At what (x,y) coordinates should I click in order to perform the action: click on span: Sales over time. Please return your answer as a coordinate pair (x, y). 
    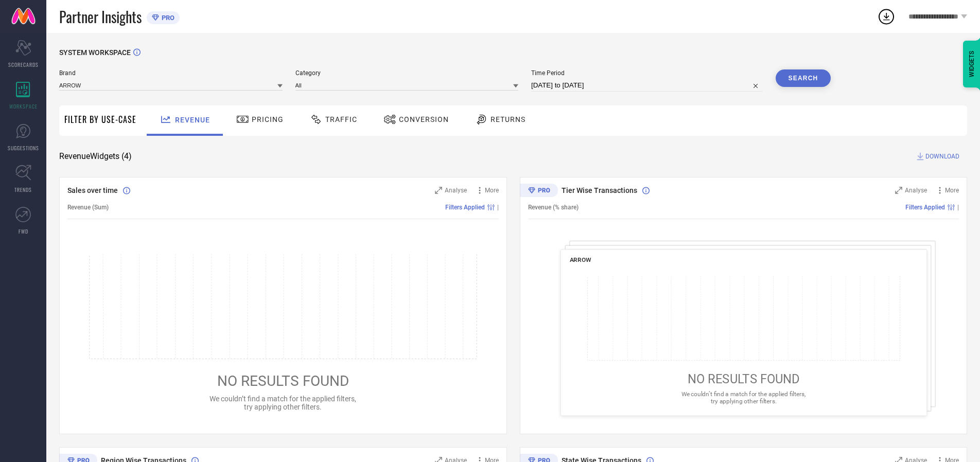
    Looking at the image, I should click on (93, 191).